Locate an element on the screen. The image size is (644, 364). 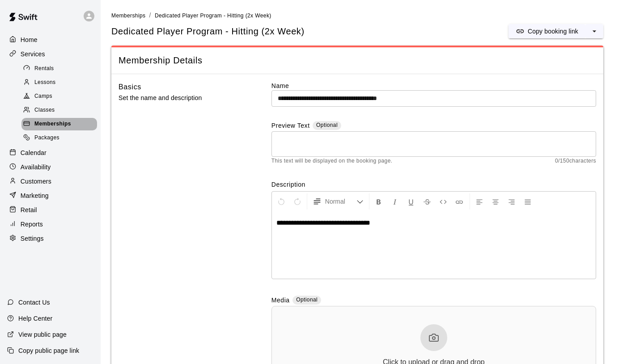
a: Retail is located at coordinates (50, 210).